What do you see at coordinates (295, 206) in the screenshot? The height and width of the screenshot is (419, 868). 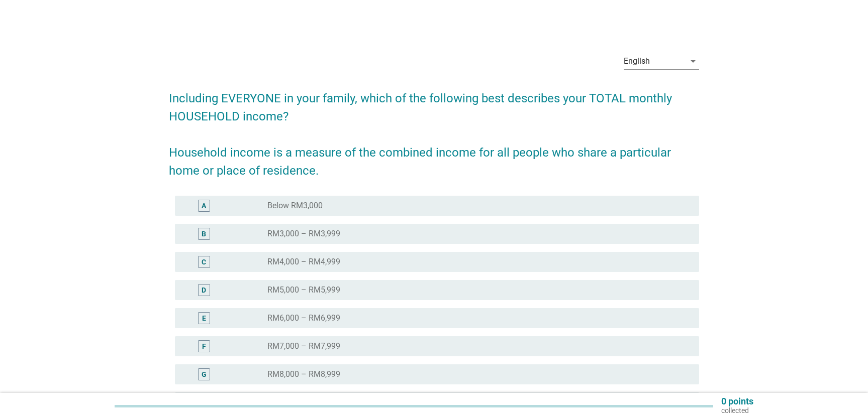 I see `label: Below RM3,000` at bounding box center [295, 206].